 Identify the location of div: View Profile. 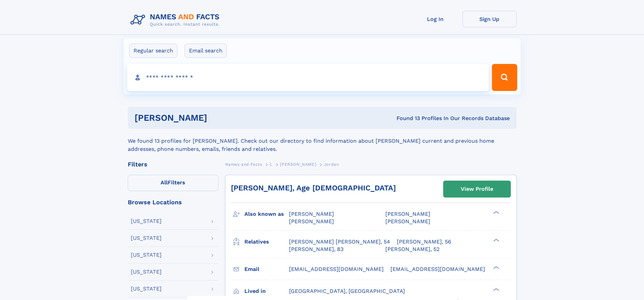
(477, 189).